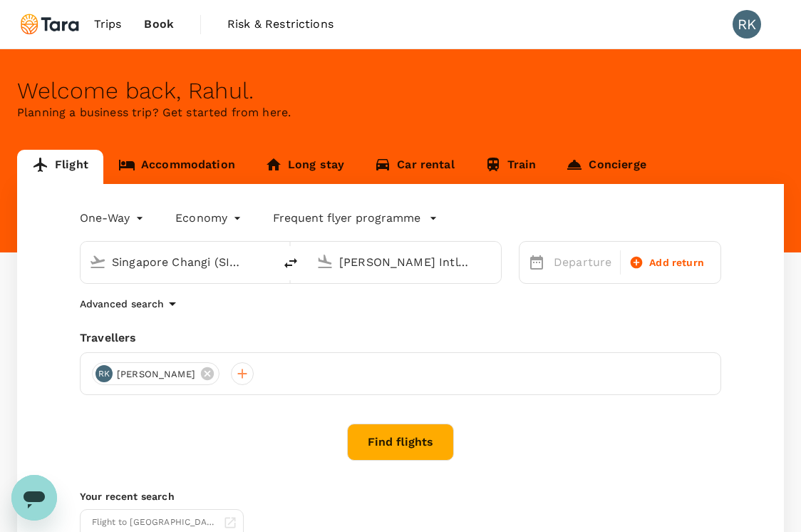 This screenshot has height=532, width=801. I want to click on img: Tara Climate Ltd, so click(50, 24).